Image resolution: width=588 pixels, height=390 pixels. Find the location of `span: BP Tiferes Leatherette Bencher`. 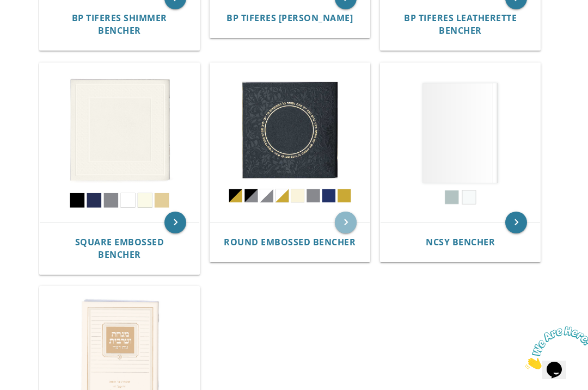

span: BP Tiferes Leatherette Bencher is located at coordinates (460, 24).